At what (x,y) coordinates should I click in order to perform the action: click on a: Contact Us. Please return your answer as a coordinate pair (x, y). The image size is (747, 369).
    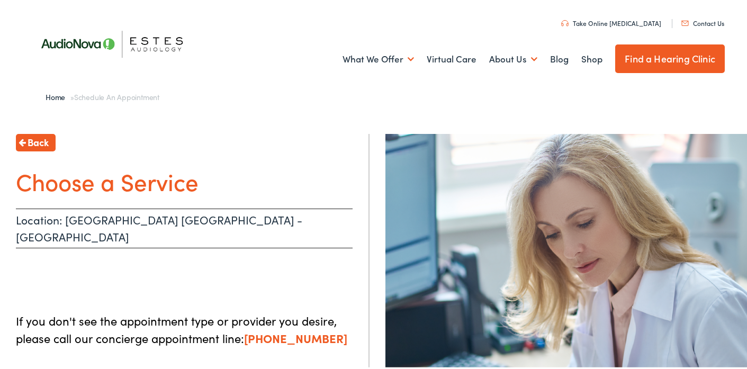
    Looking at the image, I should click on (703, 21).